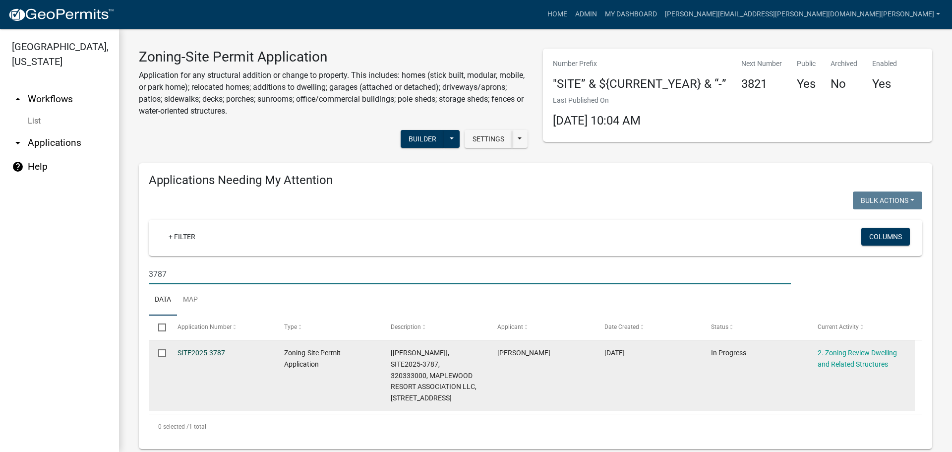 This screenshot has height=452, width=952. I want to click on p: Last Published On, so click(597, 100).